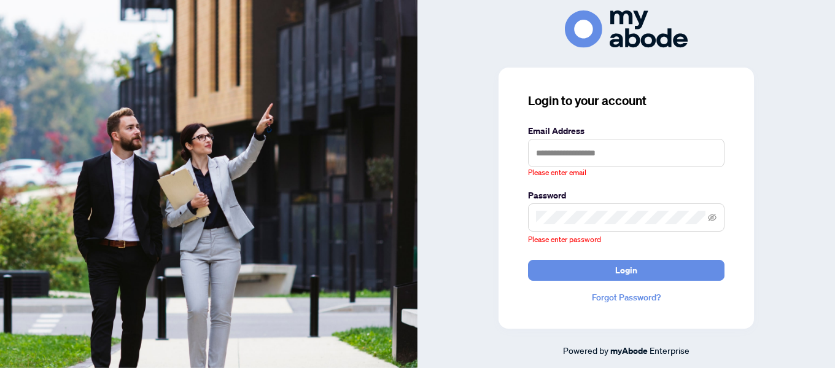 Image resolution: width=835 pixels, height=368 pixels. What do you see at coordinates (627, 270) in the screenshot?
I see `span: Login` at bounding box center [627, 270].